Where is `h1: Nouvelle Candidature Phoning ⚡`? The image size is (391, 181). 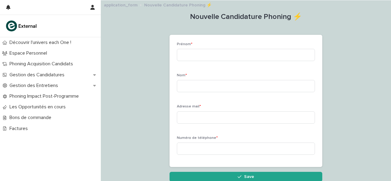 h1: Nouvelle Candidature Phoning ⚡ is located at coordinates (246, 17).